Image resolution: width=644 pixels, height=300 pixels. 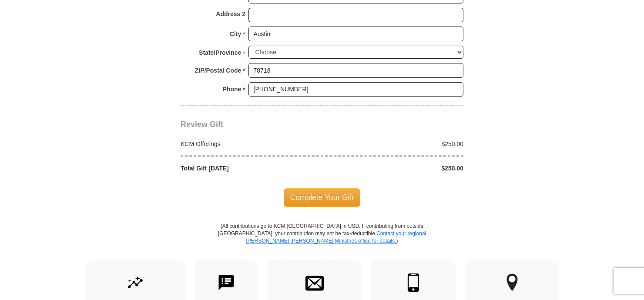 What do you see at coordinates (322, 197) in the screenshot?
I see `span: Complete Your Gift` at bounding box center [322, 197].